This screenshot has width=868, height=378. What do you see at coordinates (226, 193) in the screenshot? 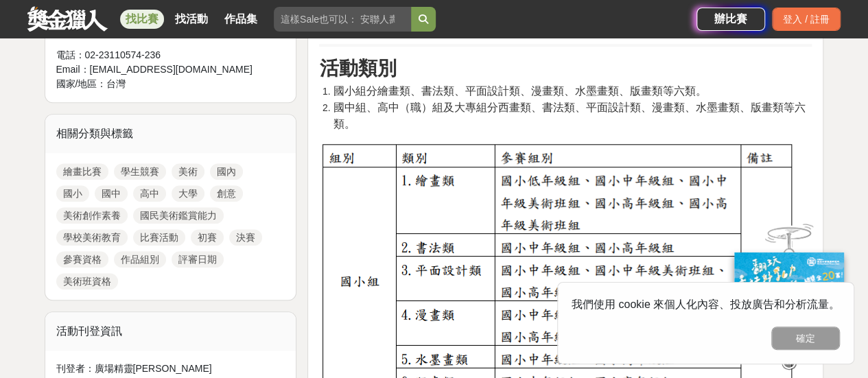
I see `a: 創意` at bounding box center [226, 193].